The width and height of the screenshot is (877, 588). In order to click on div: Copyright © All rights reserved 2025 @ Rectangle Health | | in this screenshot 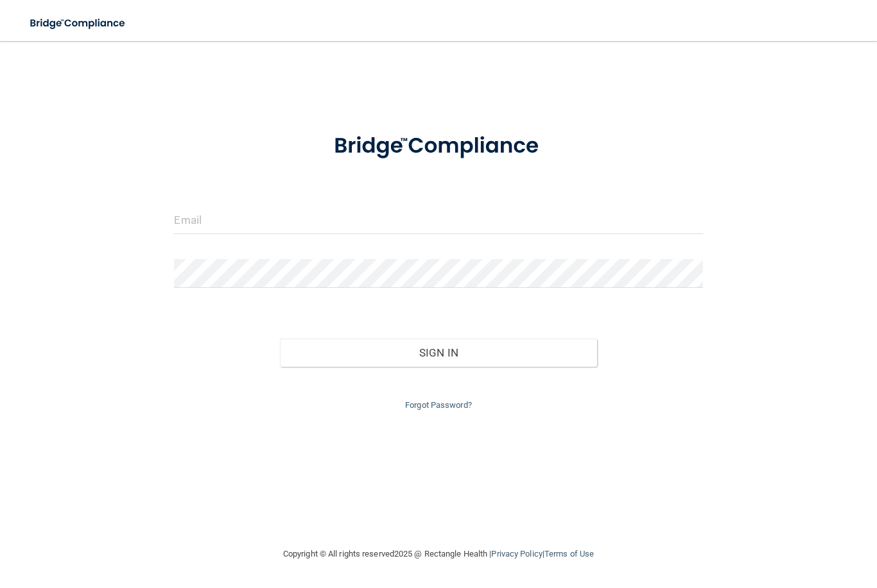, I will do `click(438, 554)`.